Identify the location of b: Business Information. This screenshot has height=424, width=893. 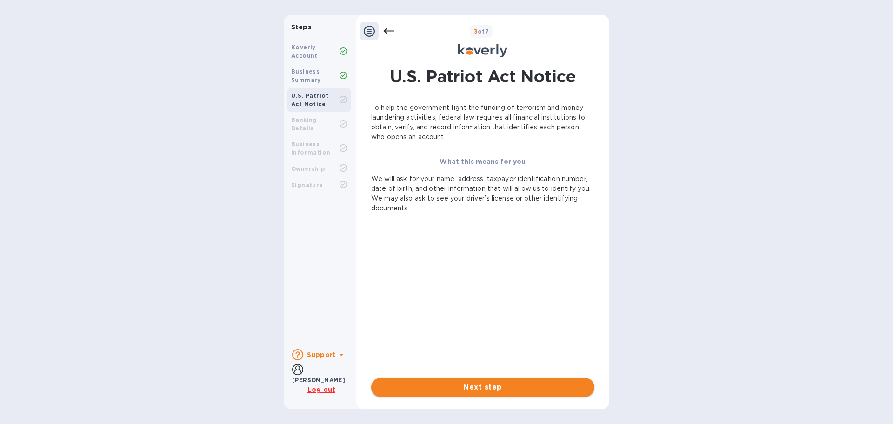
(311, 148).